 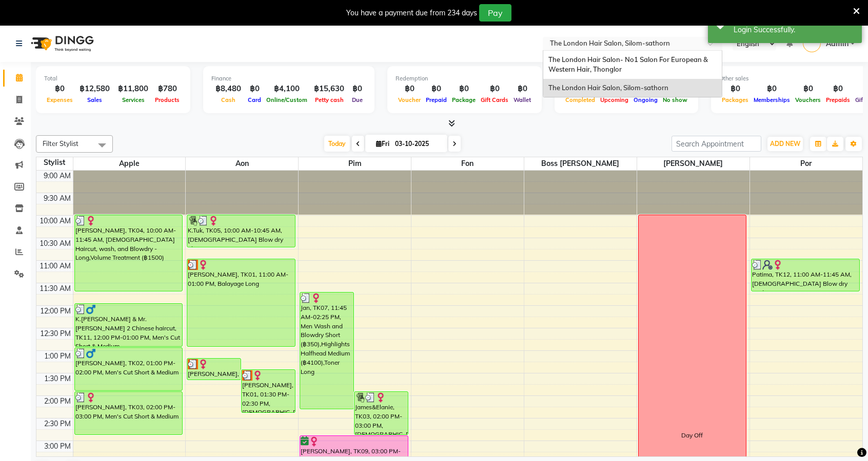 I want to click on div: ฿4,100, so click(x=287, y=88).